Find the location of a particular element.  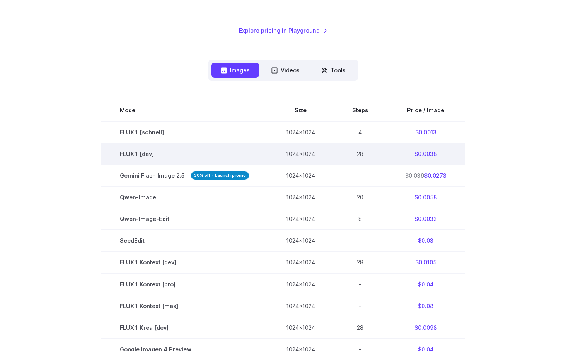

td: FLUX.1 Kontext [pro] is located at coordinates (184, 284).